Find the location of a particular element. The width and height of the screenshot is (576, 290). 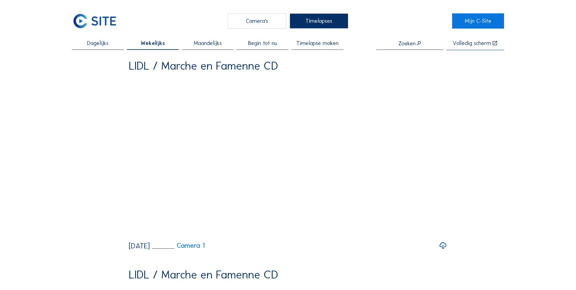

span: Wekelijks is located at coordinates (153, 43).